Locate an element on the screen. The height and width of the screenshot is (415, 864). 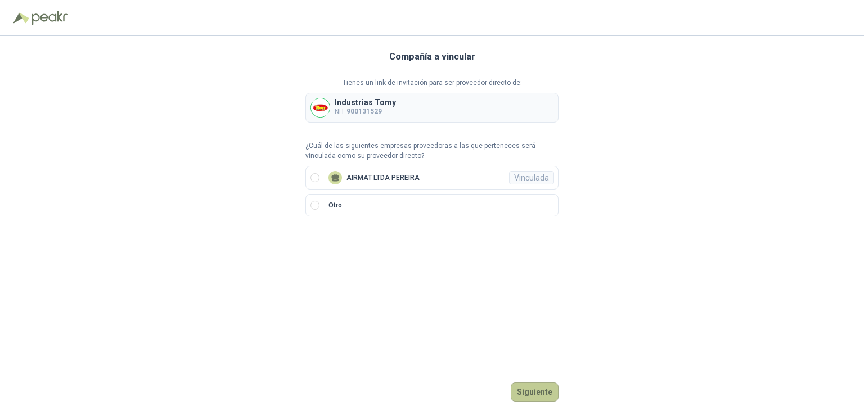
p: AIRMAT LTDA PEREIRA is located at coordinates (383, 178).